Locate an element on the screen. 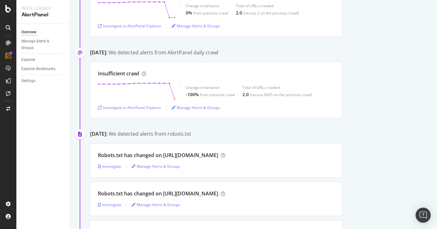 The width and height of the screenshot is (437, 229). div: -100% is located at coordinates (192, 95).